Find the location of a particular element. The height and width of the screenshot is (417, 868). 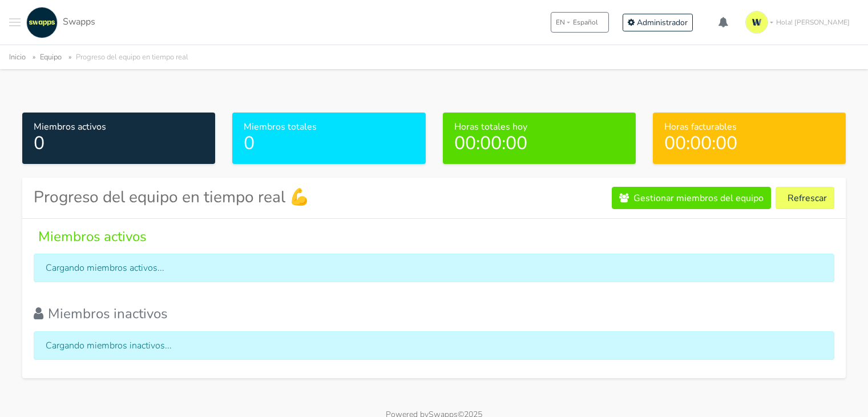

a: Gestionar miembros del equipo is located at coordinates (691, 198).